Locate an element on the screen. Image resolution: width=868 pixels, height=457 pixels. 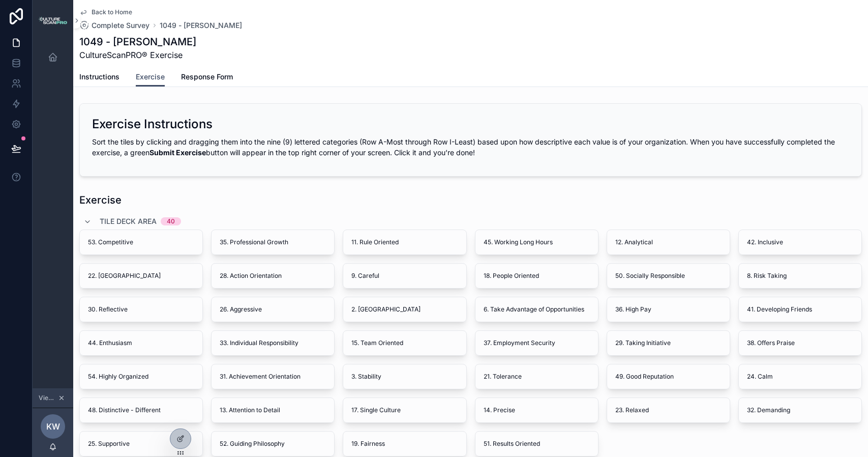
span: 15. Team Oriented is located at coordinates (377, 343).